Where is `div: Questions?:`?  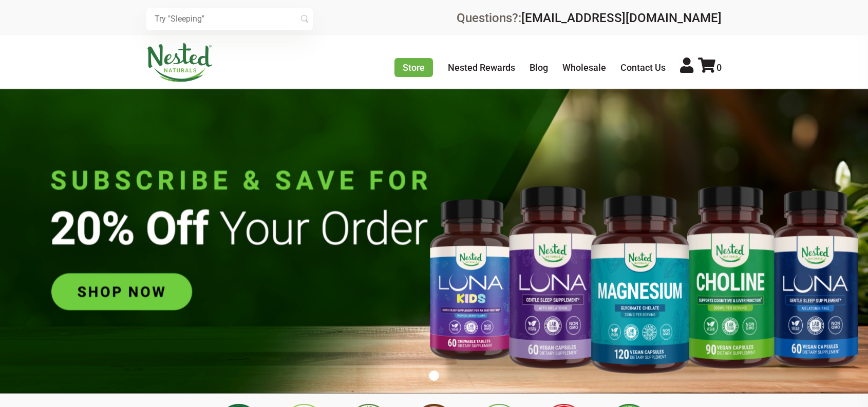
div: Questions?: is located at coordinates (590, 18).